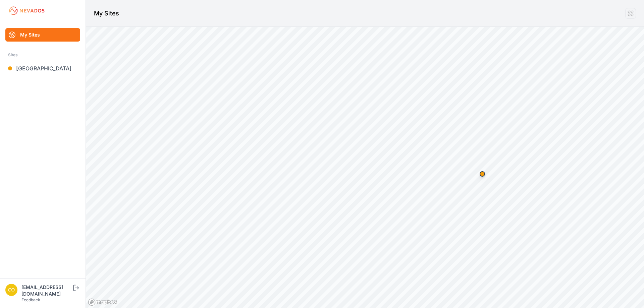 The image size is (644, 308). Describe the element at coordinates (27, 11) in the screenshot. I see `img: Nevados` at that location.